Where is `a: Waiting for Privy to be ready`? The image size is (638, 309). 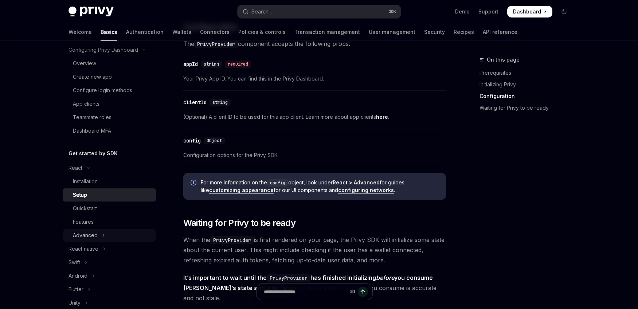 a: Waiting for Privy to be ready is located at coordinates (527, 108).